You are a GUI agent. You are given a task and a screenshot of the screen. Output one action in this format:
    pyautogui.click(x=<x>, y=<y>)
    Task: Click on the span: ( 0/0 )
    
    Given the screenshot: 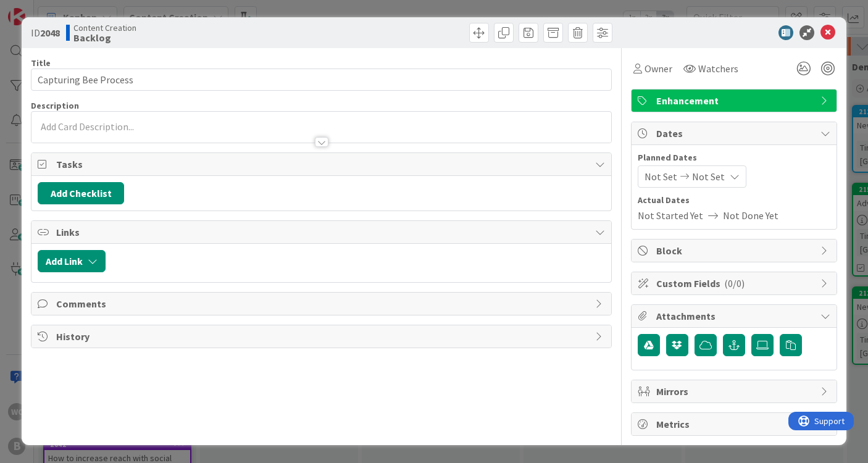 What is the action you would take?
    pyautogui.click(x=734, y=284)
    